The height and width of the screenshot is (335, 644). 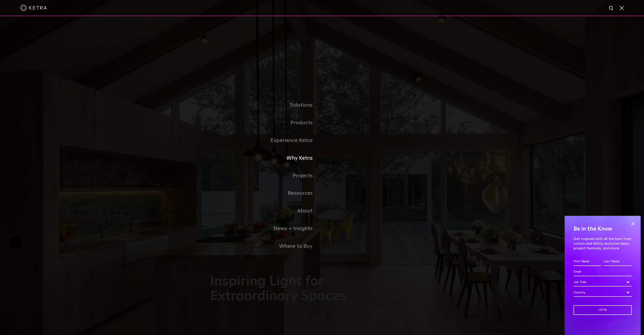 I want to click on a: Resources, so click(x=266, y=193).